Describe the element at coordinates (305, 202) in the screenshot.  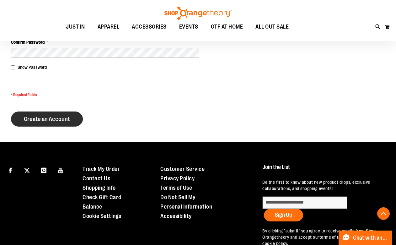
I see `input: enter email` at that location.